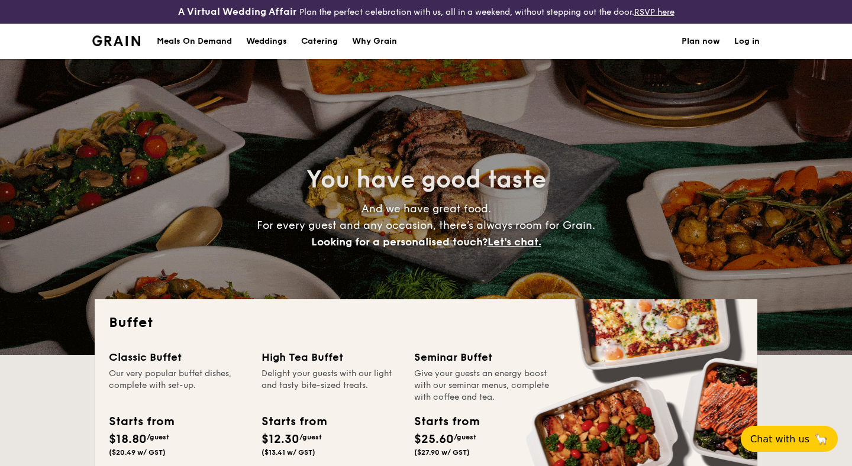  I want to click on img: Grain, so click(116, 41).